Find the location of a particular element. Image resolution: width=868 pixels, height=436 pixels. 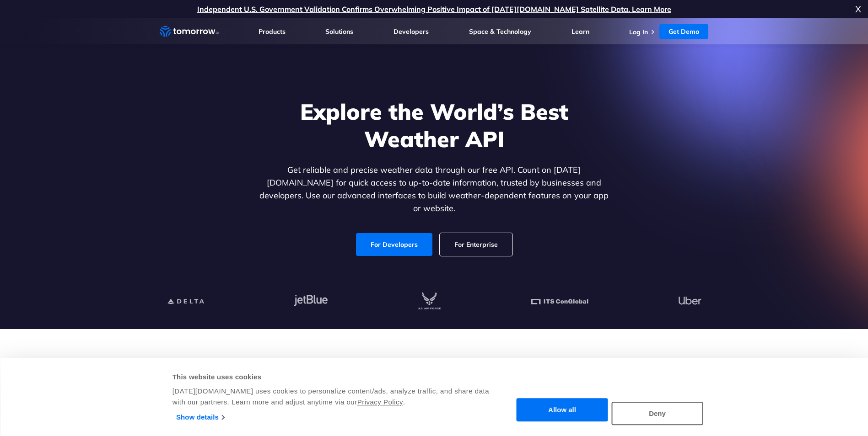

a: Home link is located at coordinates (189, 32).